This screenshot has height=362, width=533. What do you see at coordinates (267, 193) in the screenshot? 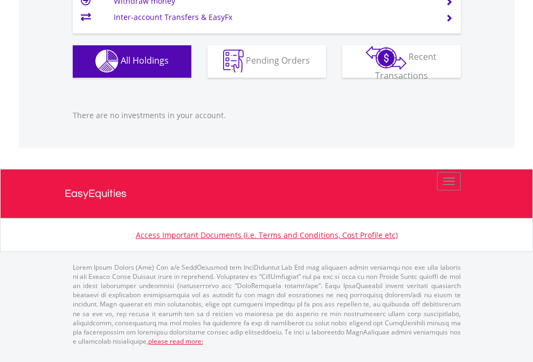
I see `a: EasyEquities` at bounding box center [267, 193].